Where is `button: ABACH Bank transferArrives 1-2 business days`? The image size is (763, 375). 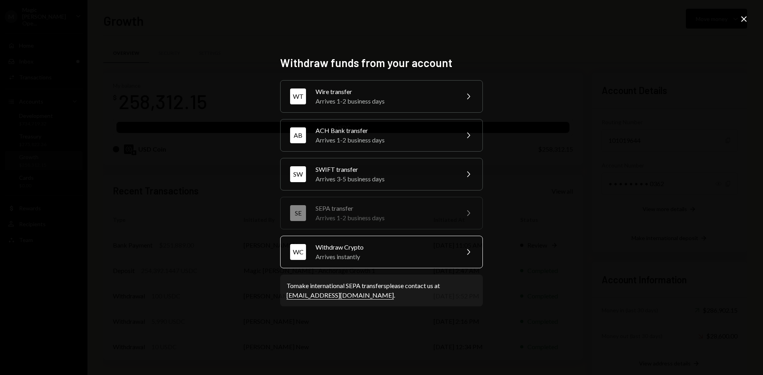 button: ABACH Bank transferArrives 1-2 business days is located at coordinates (381, 135).